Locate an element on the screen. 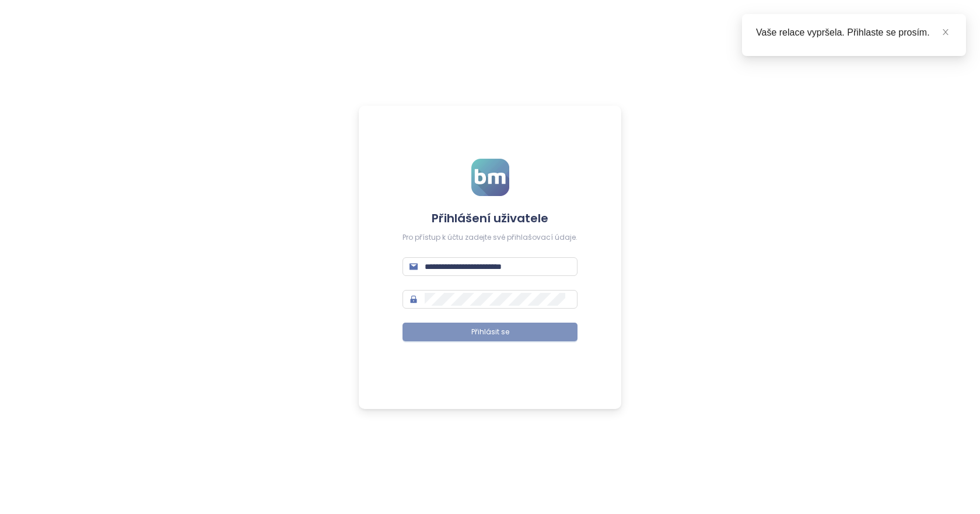 Image resolution: width=980 pixels, height=514 pixels. div: Vaše relace vypršela. Přihlaste se prosím. is located at coordinates (855, 33).